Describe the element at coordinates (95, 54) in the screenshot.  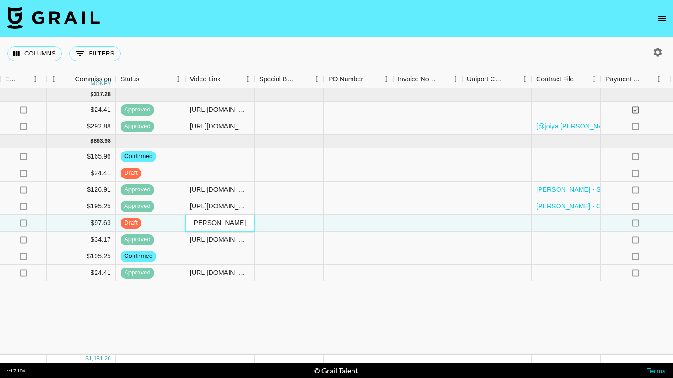
I see `button: Show filters` at that location.